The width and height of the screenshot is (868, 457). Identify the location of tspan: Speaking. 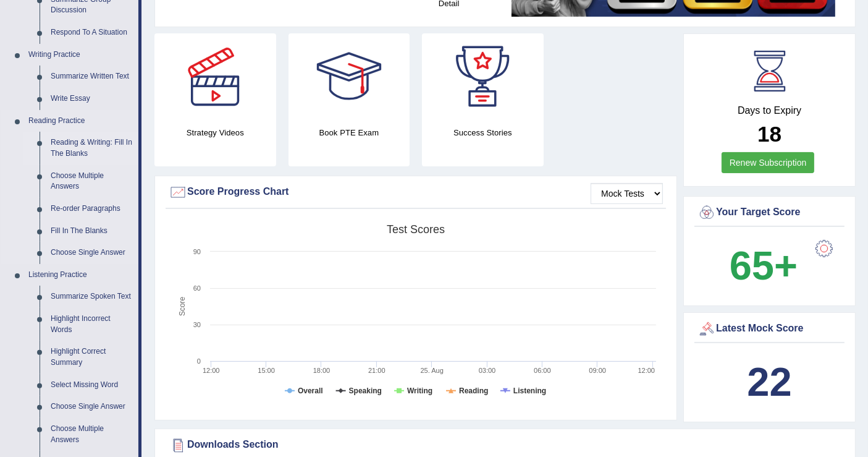
(365, 390).